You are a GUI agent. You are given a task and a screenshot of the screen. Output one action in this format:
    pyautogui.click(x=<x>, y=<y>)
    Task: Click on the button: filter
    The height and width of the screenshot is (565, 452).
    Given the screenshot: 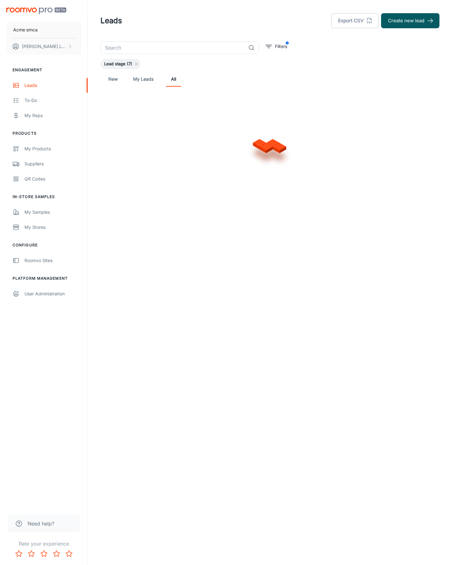 What is the action you would take?
    pyautogui.click(x=276, y=46)
    